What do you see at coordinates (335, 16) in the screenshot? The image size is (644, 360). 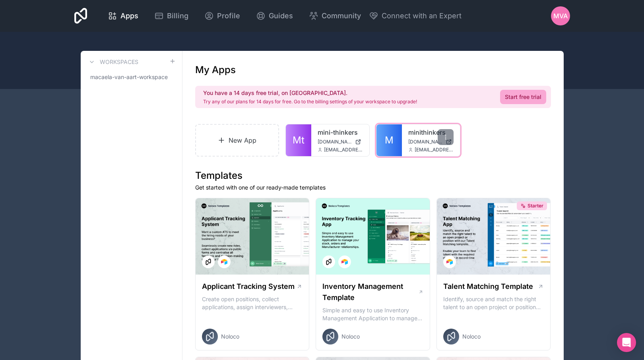 I see `a: Community` at bounding box center [335, 16].